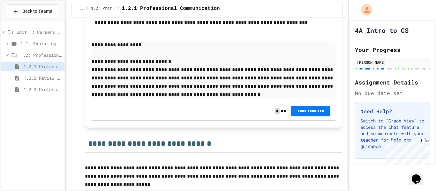 Image resolution: width=436 pixels, height=191 pixels. What do you see at coordinates (392, 134) in the screenshot?
I see `p: Switch to "Grade View" to access the chat feature and communicate with your teacher for help and ...` at bounding box center [392, 134].